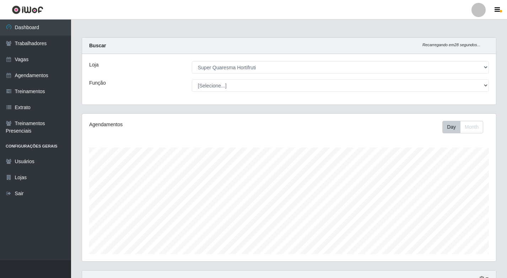  I want to click on img: CoreUI Logo, so click(27, 10).